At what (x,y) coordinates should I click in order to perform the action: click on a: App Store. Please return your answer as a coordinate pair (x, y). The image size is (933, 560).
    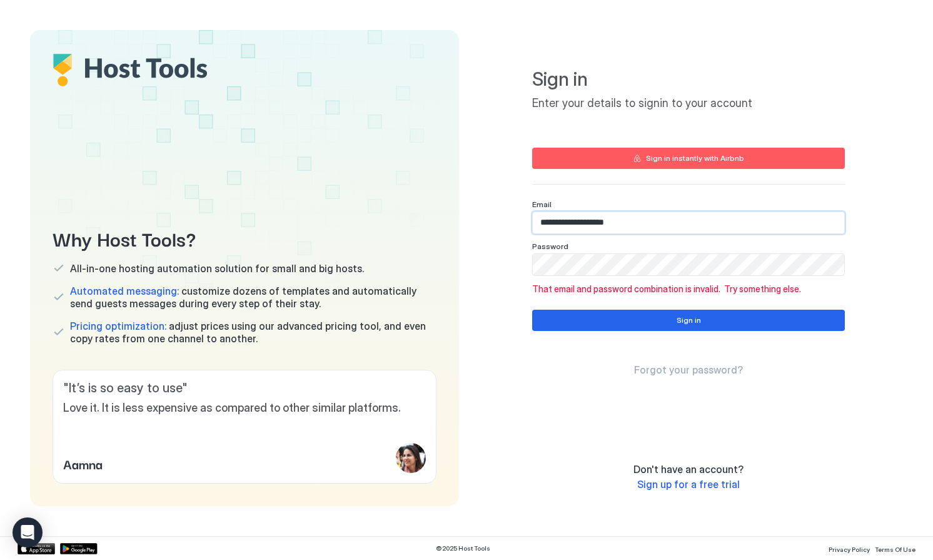
    Looking at the image, I should click on (36, 548).